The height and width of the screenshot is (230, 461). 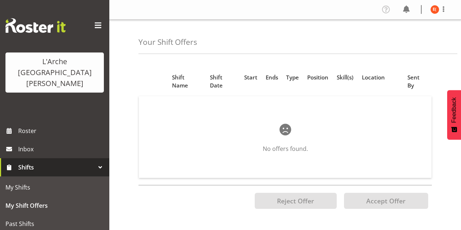 What do you see at coordinates (417, 82) in the screenshot?
I see `span: Sent By` at bounding box center [417, 82].